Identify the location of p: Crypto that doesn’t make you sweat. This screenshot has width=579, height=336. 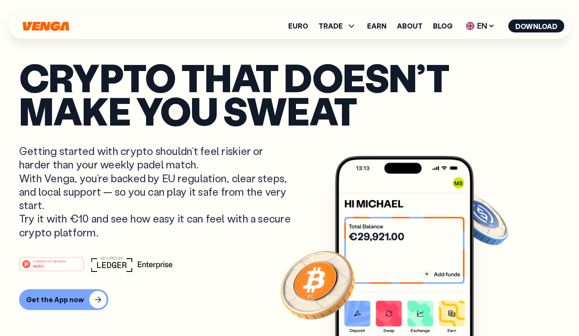
(290, 94).